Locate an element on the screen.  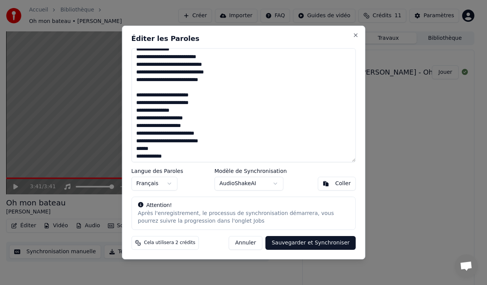
div: Après l'enregistrement, le processus de synchronisation démarrera, vous pourrez suivre la progres... is located at coordinates (244, 218).